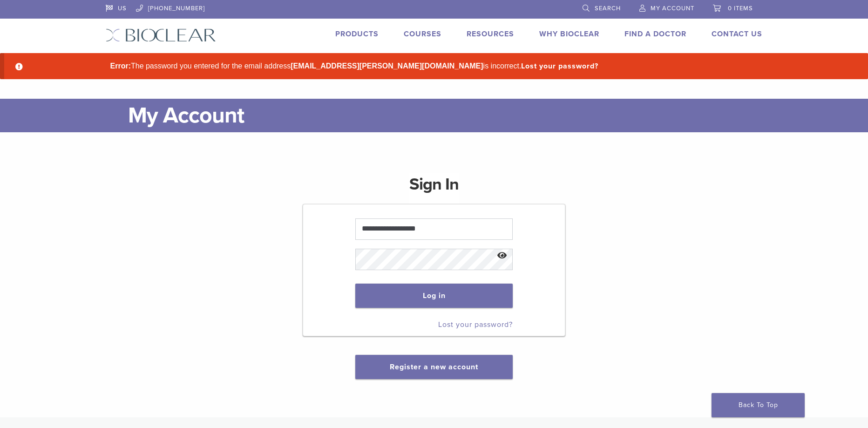 This screenshot has width=868, height=428. I want to click on button: Show password, so click(502, 256).